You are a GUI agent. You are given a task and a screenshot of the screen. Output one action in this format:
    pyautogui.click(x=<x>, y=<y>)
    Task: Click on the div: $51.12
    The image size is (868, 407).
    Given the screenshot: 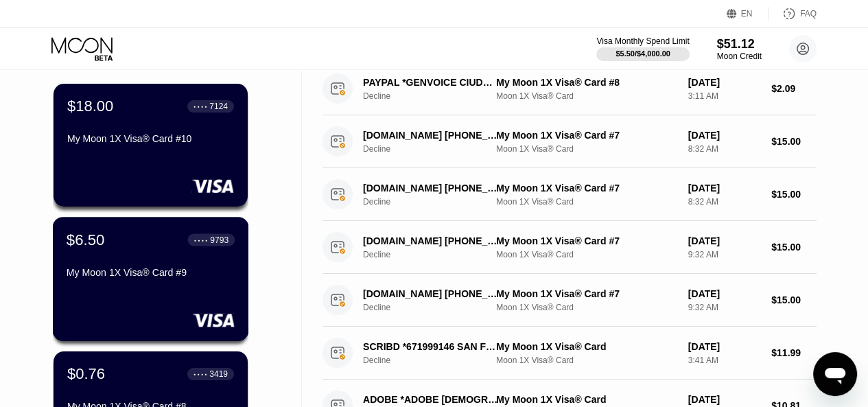 What is the action you would take?
    pyautogui.click(x=740, y=44)
    